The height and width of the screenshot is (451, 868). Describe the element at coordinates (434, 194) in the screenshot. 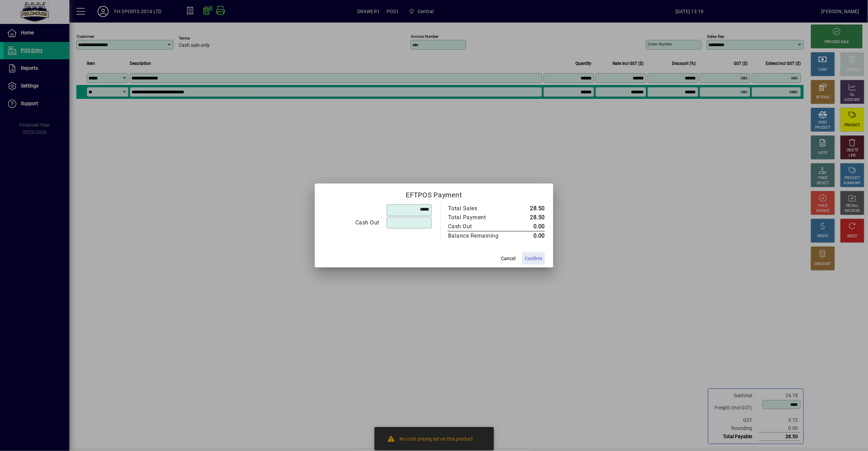

I see `h2: EFTPOS Payment` at that location.